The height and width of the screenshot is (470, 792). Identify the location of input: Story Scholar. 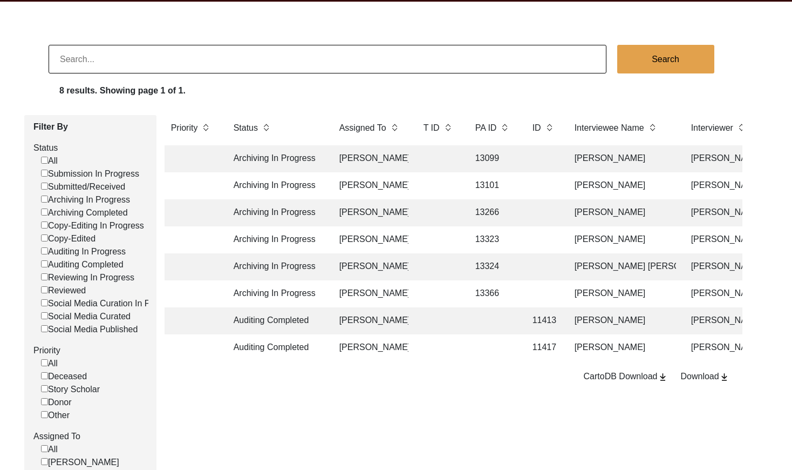
(44, 388).